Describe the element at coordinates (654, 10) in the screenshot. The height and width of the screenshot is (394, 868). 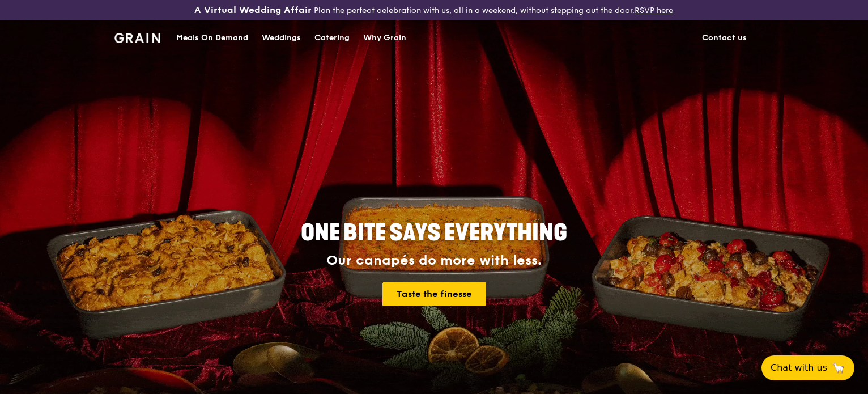
I see `a: RSVP here` at that location.